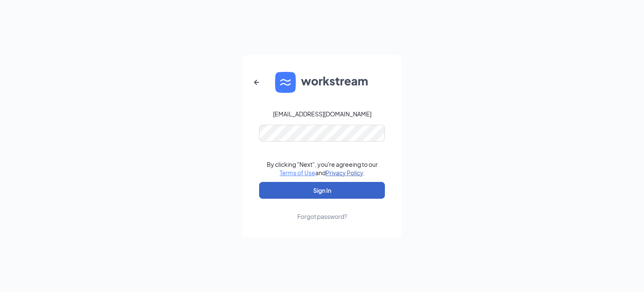  What do you see at coordinates (322, 168) in the screenshot?
I see `div: By clicking "Next", you're agreeing to our and .` at bounding box center [322, 168].